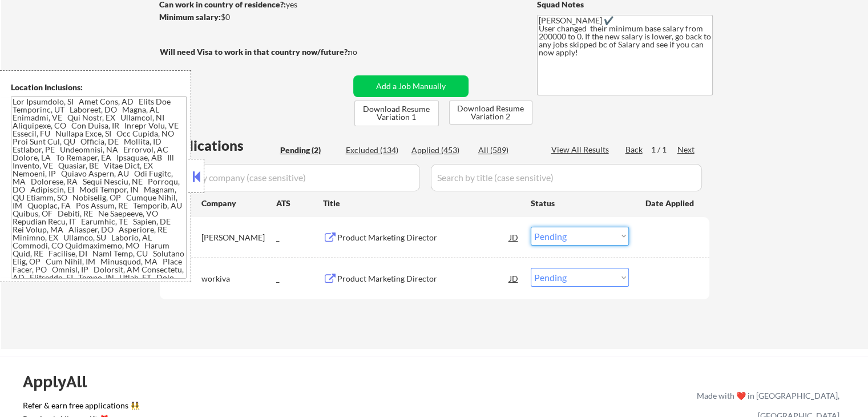  Describe the element at coordinates (411, 86) in the screenshot. I see `button: Add a Job Manually` at that location.